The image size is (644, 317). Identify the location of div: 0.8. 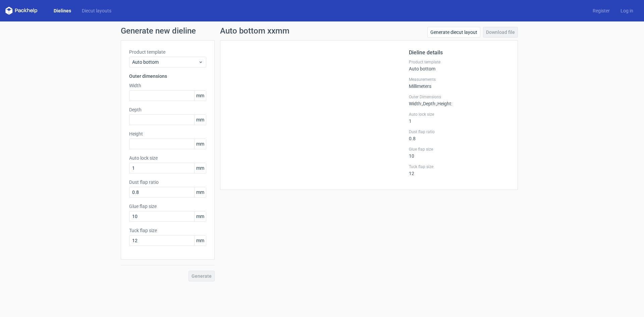
(459, 135).